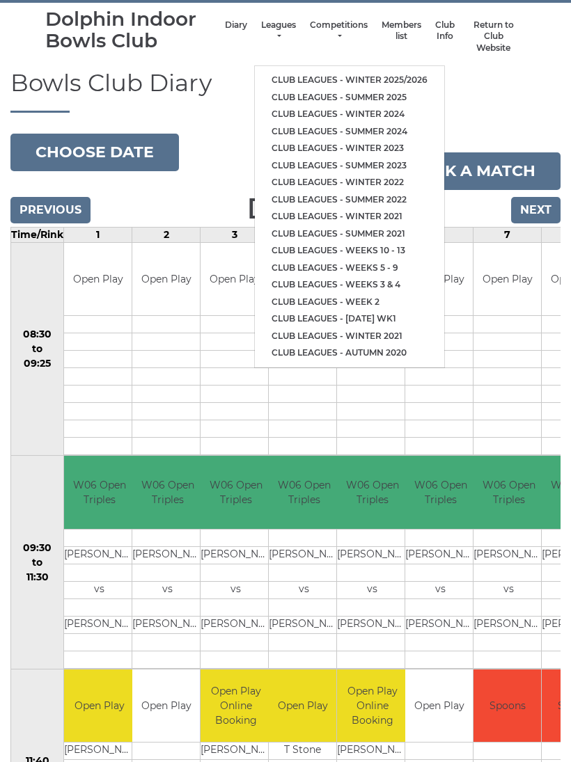 This screenshot has height=762, width=571. Describe the element at coordinates (349, 182) in the screenshot. I see `a: Club leagues - Winter 2022` at that location.